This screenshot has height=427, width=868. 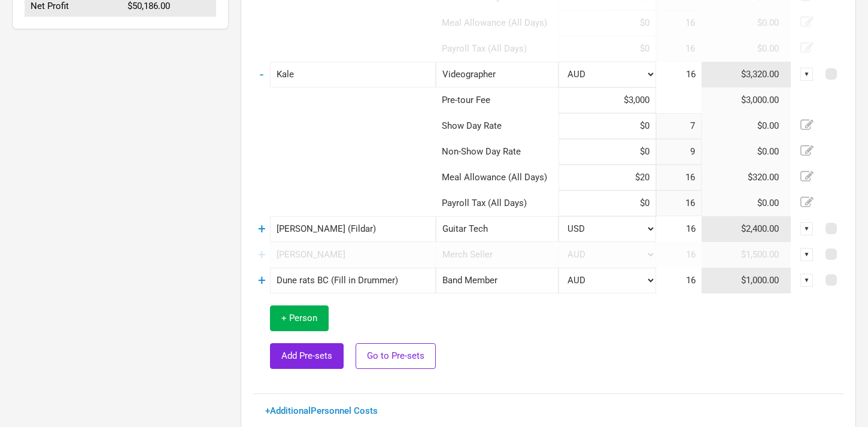 What do you see at coordinates (497, 152) in the screenshot?
I see `td: Non-Show Day Rate` at bounding box center [497, 152].